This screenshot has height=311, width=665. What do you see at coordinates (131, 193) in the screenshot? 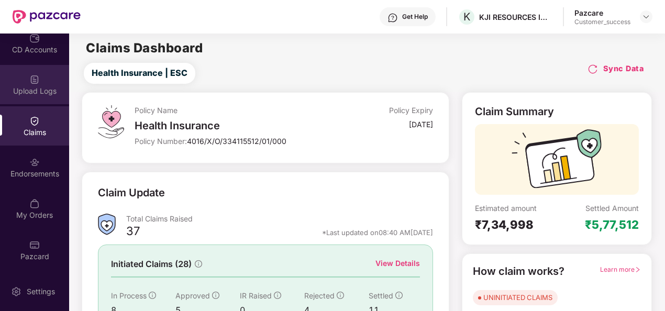
I see `div: Claim Update` at bounding box center [131, 193].